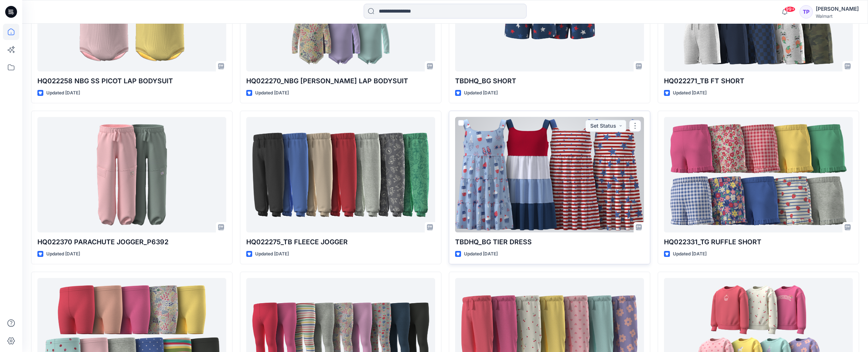  Describe the element at coordinates (341, 242) in the screenshot. I see `p: HQ022275_TB FLEECE JOGGER` at that location.